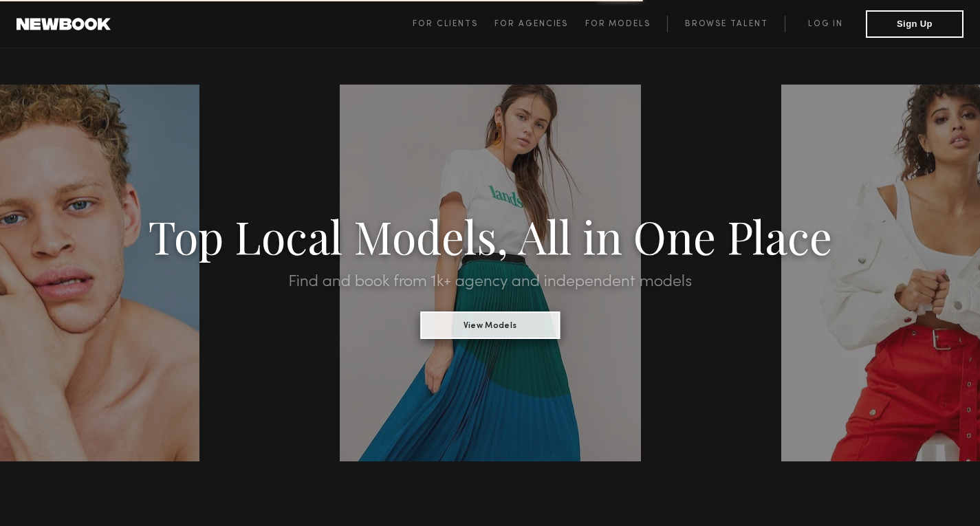 The image size is (980, 526). What do you see at coordinates (490, 325) in the screenshot?
I see `button: View Models` at bounding box center [490, 325].